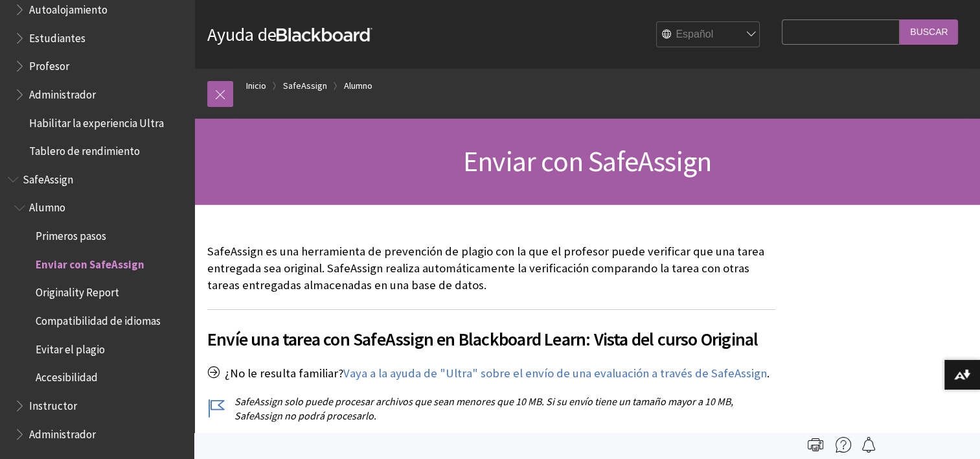  I want to click on span: Originality Report, so click(77, 290).